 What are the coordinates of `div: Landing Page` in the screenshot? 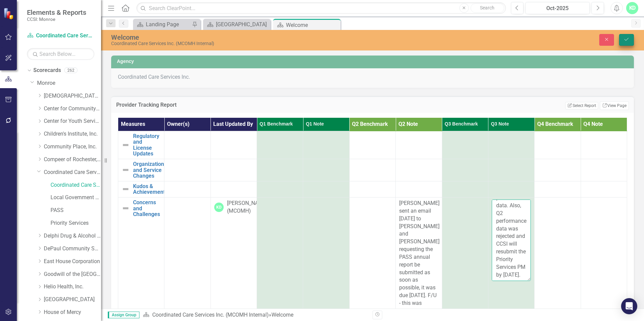 It's located at (168, 24).